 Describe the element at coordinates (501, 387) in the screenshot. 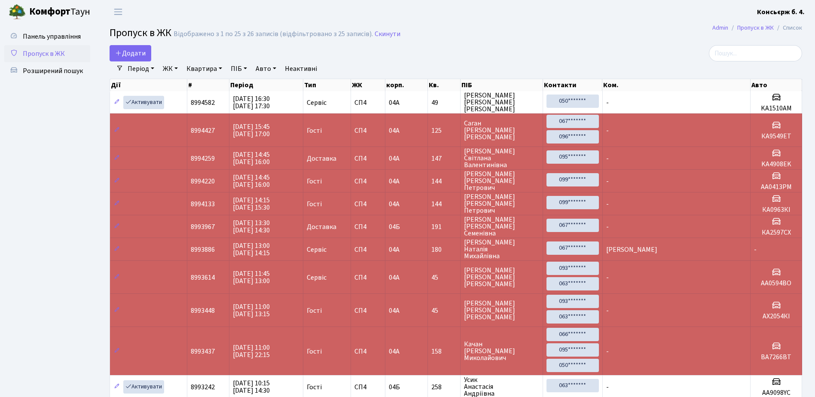

I see `span: Усик Анастасія Андріївна` at that location.